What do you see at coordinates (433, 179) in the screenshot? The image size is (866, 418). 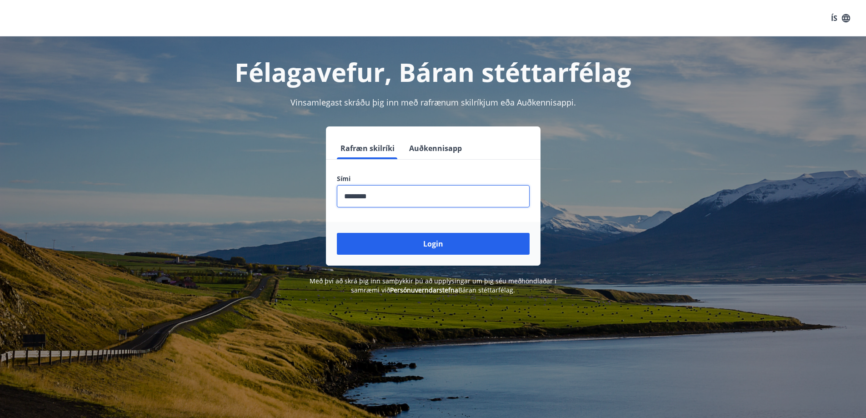 I see `label: Sími` at bounding box center [433, 179].